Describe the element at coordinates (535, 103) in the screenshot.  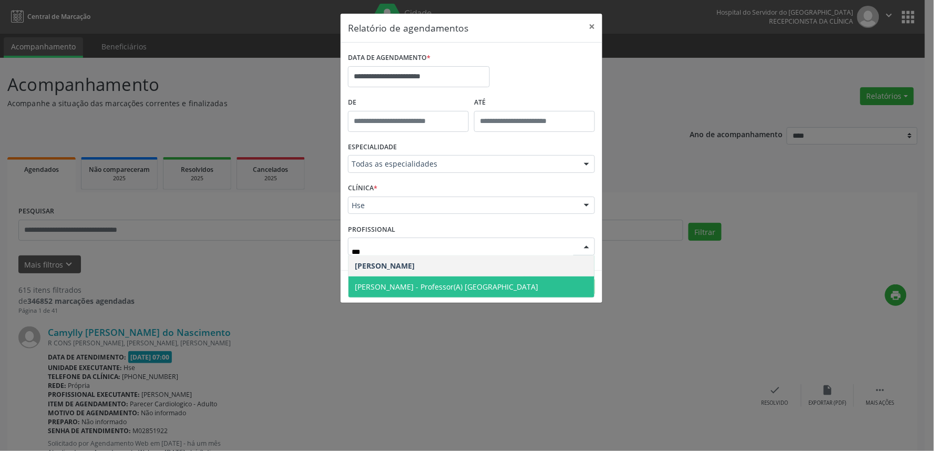
I see `label: ATÉ` at that location.